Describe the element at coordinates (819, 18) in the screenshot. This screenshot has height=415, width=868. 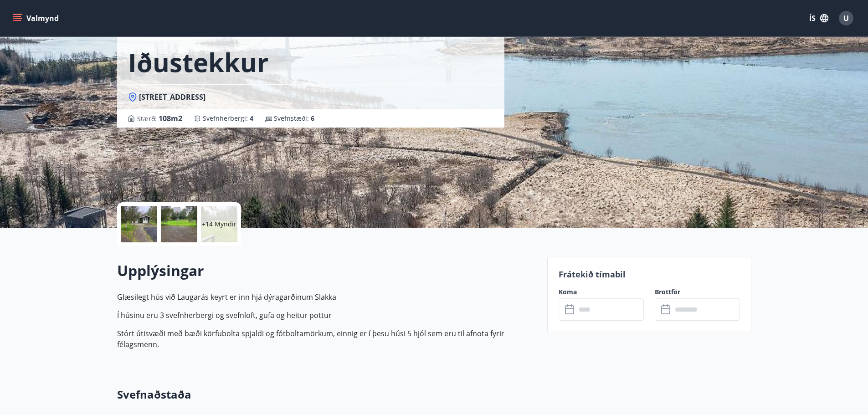
I see `button: ÍS` at that location.